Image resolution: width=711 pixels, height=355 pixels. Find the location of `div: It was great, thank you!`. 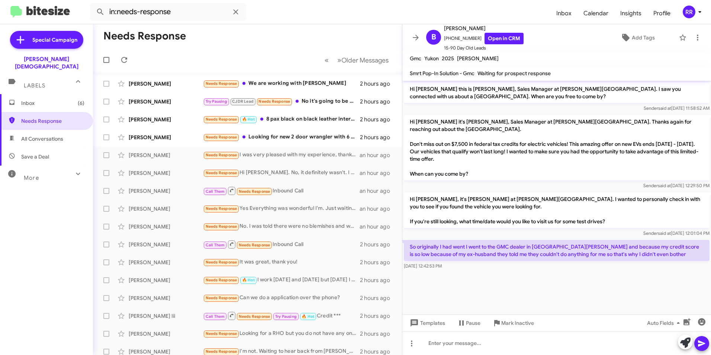

div: It was great, thank you! is located at coordinates (282, 262).